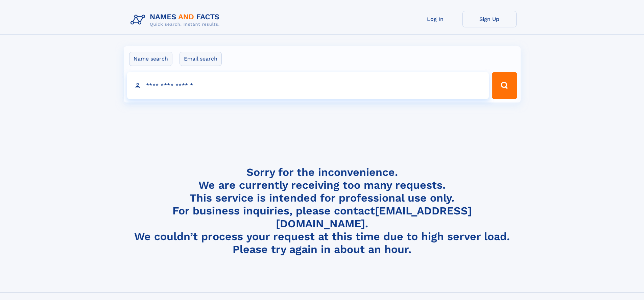  What do you see at coordinates (151, 59) in the screenshot?
I see `label: Name search` at bounding box center [151, 59].